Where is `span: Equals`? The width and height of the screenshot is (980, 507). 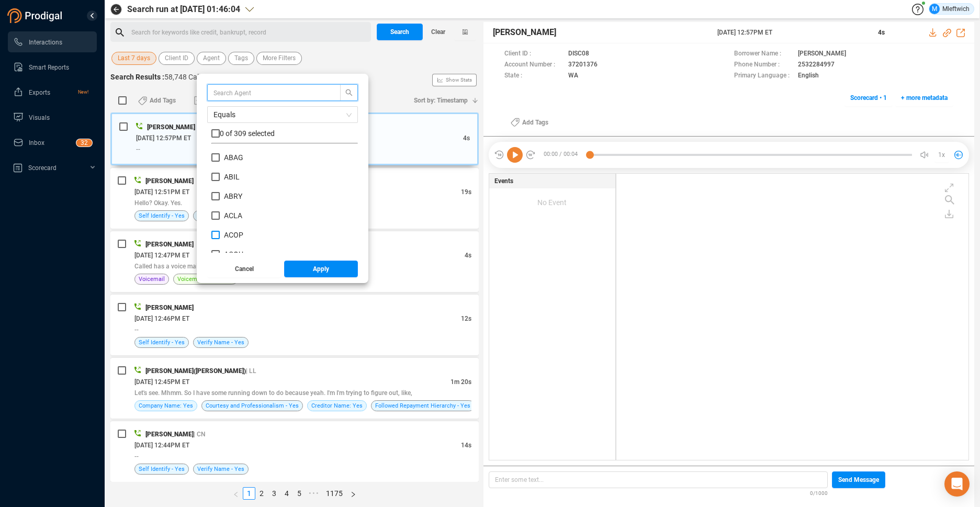
span: Equals is located at coordinates (283, 114).